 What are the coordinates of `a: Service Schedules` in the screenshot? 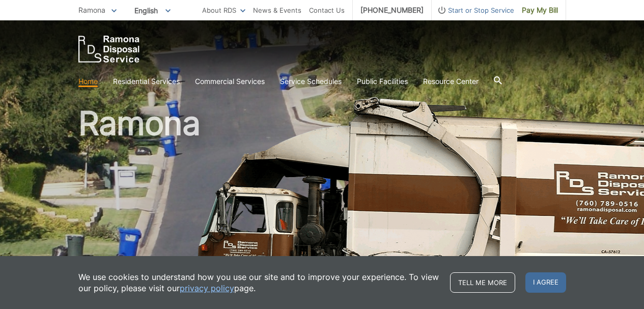 It's located at (311, 81).